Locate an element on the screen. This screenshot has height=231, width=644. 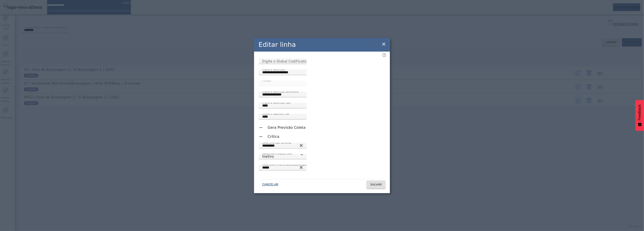
span: SALVAR is located at coordinates (376, 185).